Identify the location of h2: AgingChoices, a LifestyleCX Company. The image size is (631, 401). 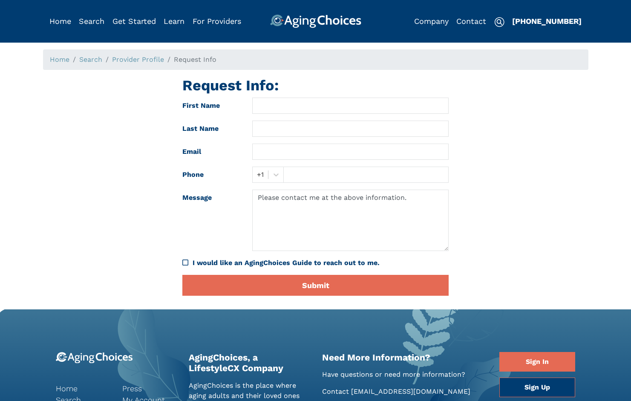
(249, 363).